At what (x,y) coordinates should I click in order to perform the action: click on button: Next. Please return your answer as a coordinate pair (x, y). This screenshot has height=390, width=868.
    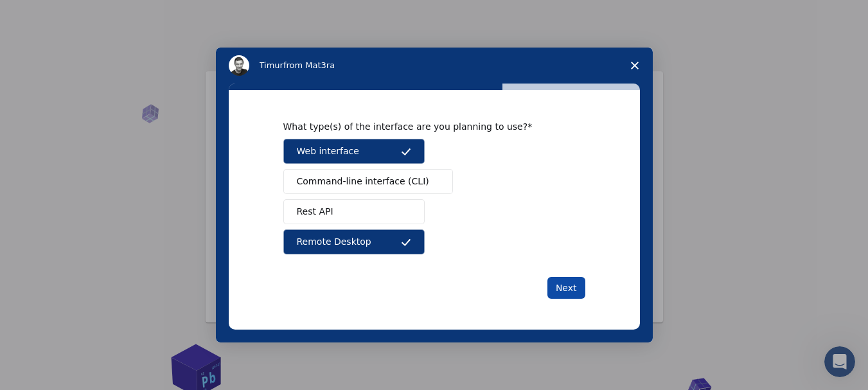
    Looking at the image, I should click on (565, 288).